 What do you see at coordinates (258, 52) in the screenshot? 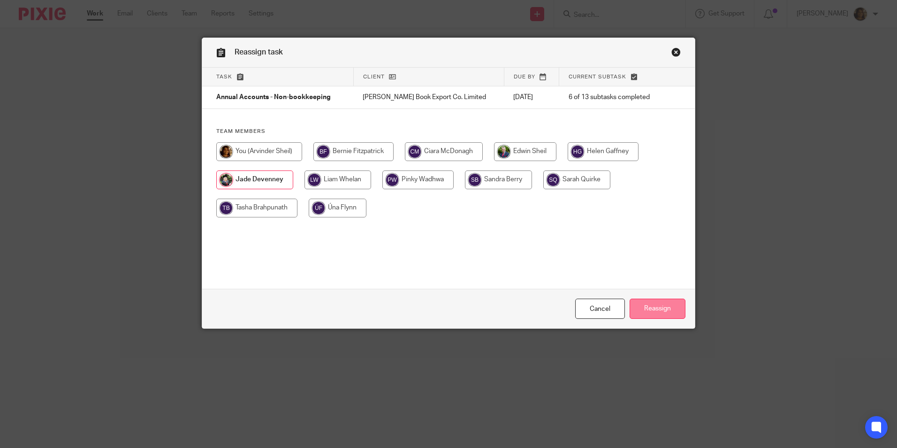
I see `span: Reassign task` at bounding box center [258, 52].